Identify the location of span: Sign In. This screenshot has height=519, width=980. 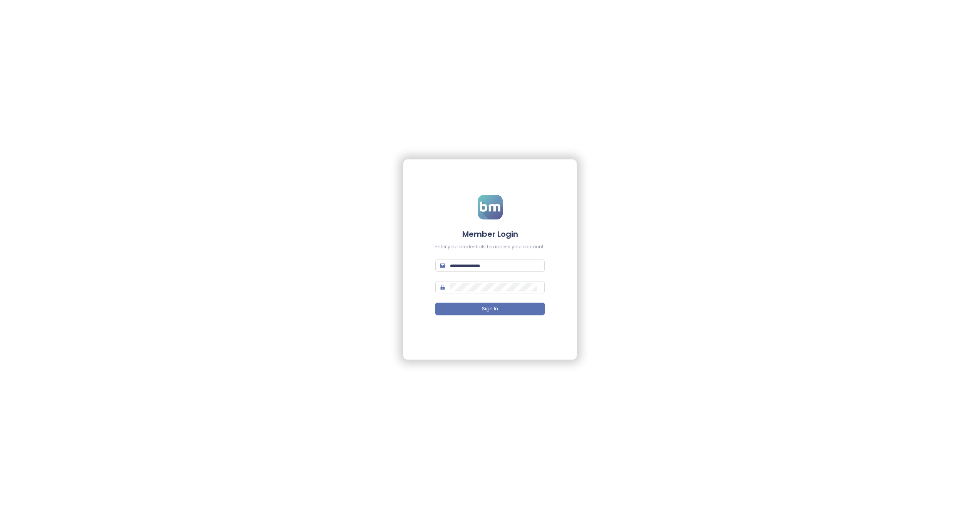
(490, 309).